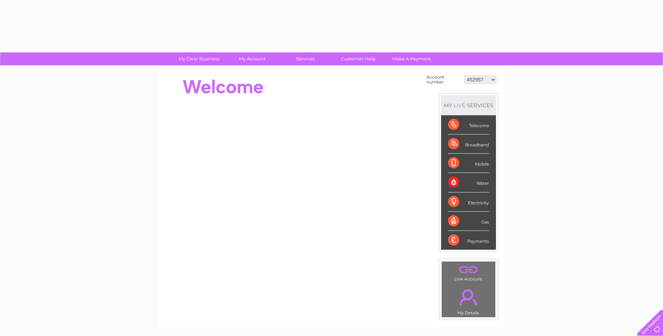 The image size is (663, 336). I want to click on a: Services, so click(305, 59).